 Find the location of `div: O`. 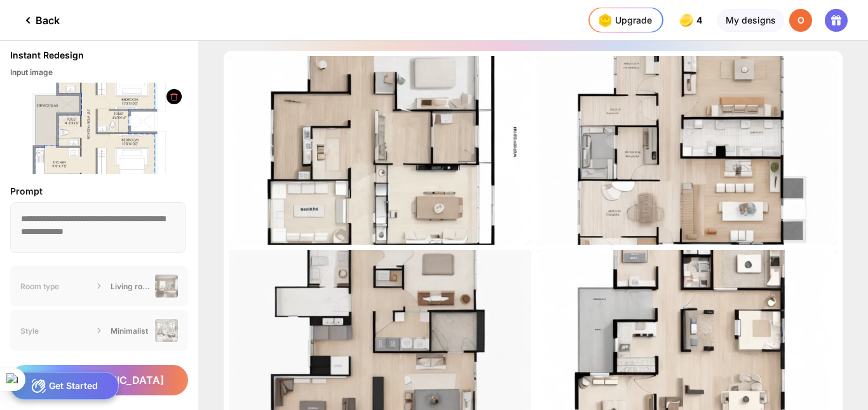

div: O is located at coordinates (801, 20).